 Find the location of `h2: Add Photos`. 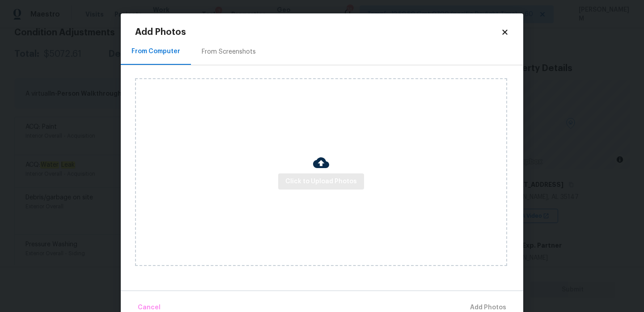

h2: Add Photos is located at coordinates (318, 32).